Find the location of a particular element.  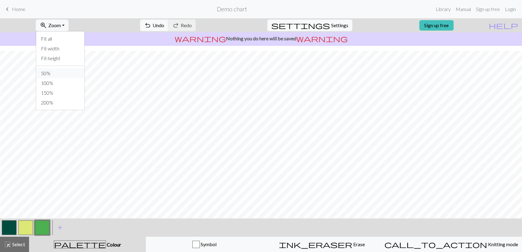

span: Knitting mode is located at coordinates (502, 244).